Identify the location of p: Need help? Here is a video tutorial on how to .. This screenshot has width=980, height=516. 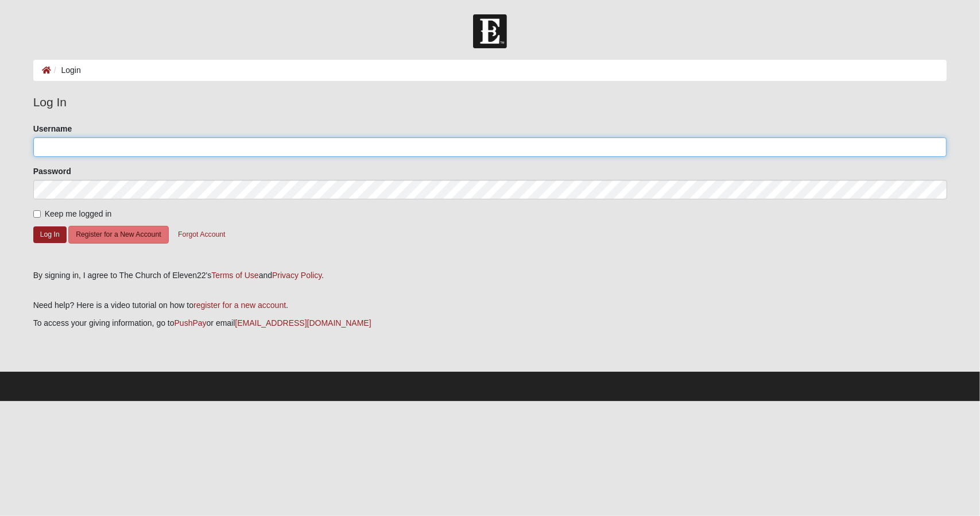
(490, 305).